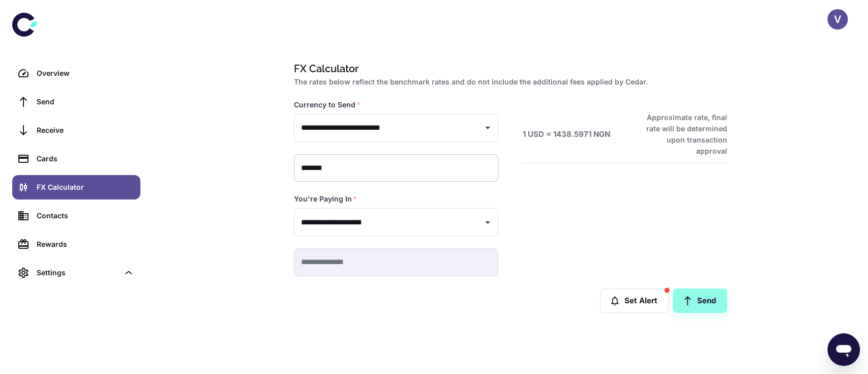 The width and height of the screenshot is (868, 374). I want to click on button: Set Alert, so click(634, 301).